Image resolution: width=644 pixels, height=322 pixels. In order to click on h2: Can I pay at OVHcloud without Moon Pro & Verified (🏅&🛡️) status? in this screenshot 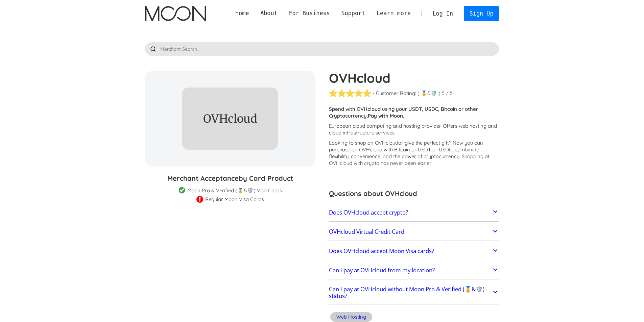, I will do `click(410, 292)`.